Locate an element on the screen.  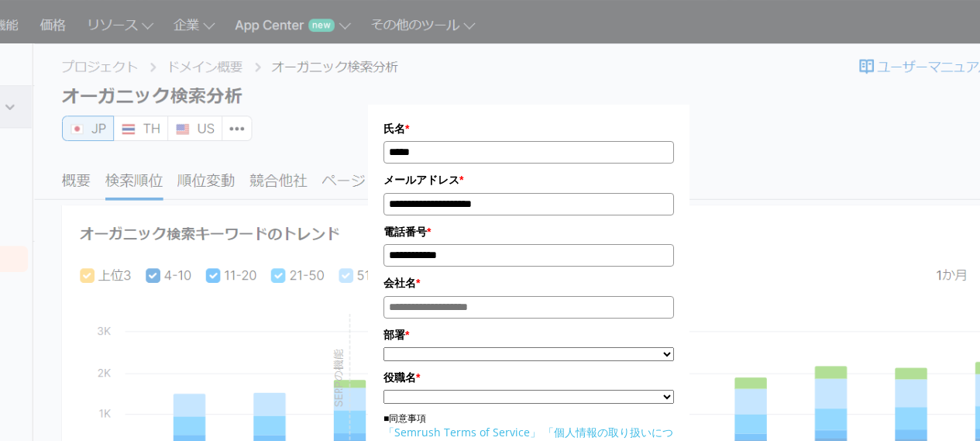
label: 会社名 is located at coordinates (528, 283).